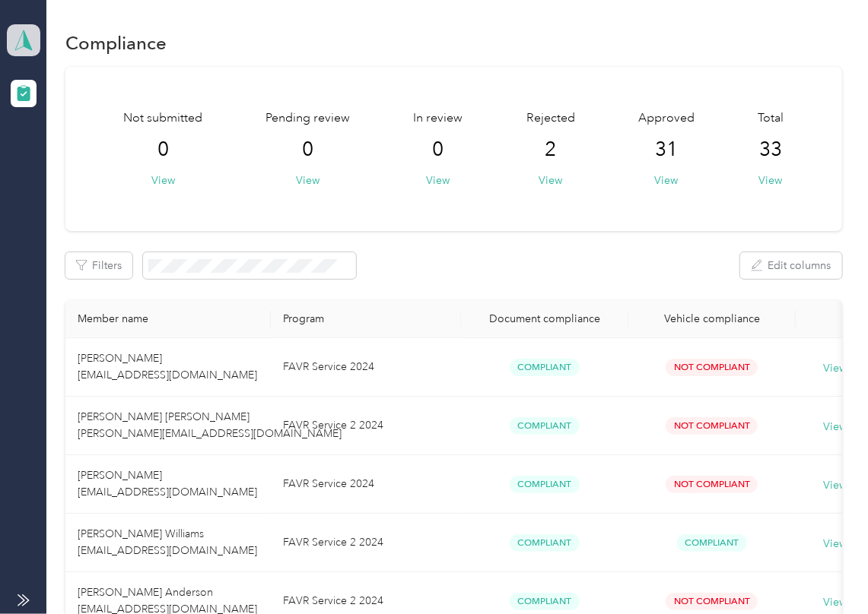 This screenshot has height=614, width=868. I want to click on span: In review, so click(438, 118).